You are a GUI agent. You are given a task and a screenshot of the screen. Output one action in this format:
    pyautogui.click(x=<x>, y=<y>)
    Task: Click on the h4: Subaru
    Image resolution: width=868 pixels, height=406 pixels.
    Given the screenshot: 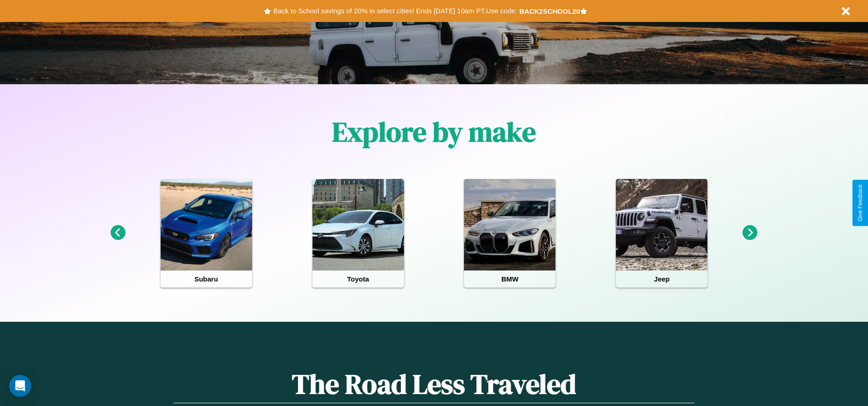 What is the action you would take?
    pyautogui.click(x=206, y=279)
    